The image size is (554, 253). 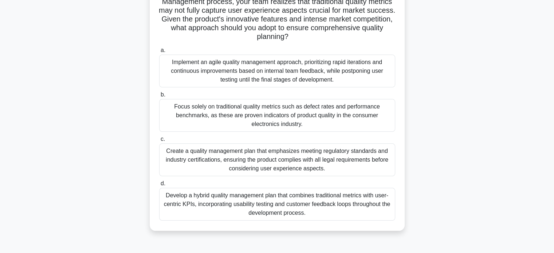 I want to click on div: Implement an agile quality management approach, prioritizing rapid iterations and continuous impr..., so click(x=277, y=71).